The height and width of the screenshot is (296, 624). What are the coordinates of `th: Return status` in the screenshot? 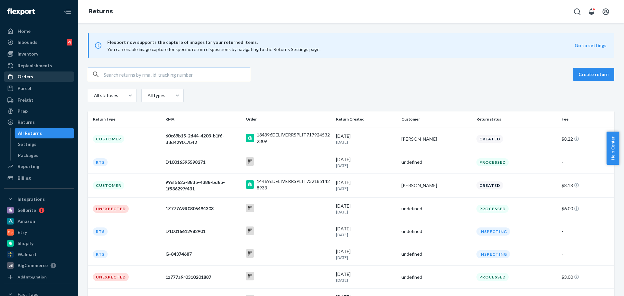 It's located at (517, 119).